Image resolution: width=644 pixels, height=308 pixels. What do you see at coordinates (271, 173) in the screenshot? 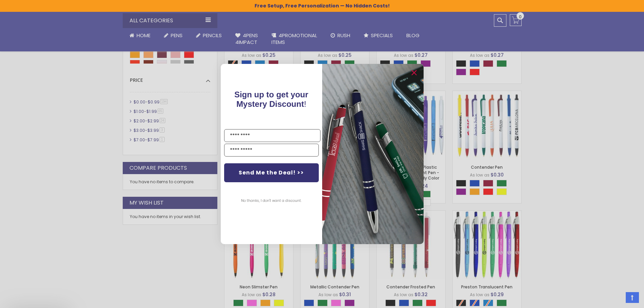
I see `button: Send Me the Deal! >>` at bounding box center [271, 173].